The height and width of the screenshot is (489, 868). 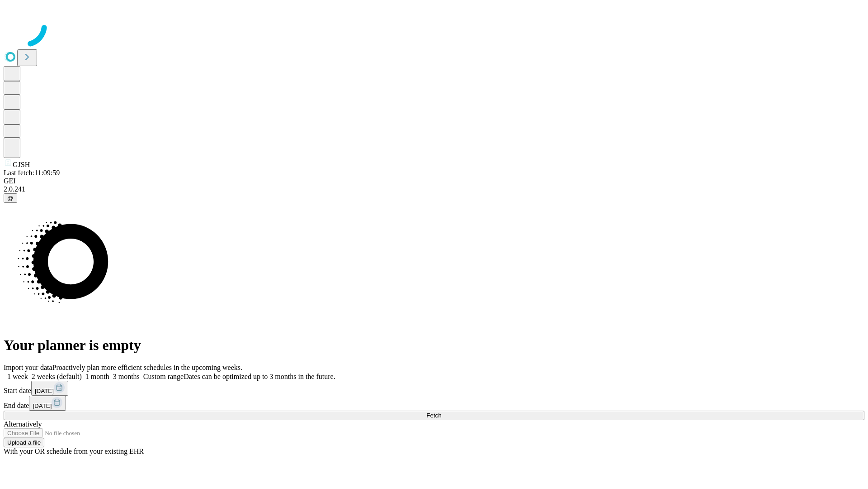 What do you see at coordinates (434, 415) in the screenshot?
I see `span: Fetch` at bounding box center [434, 415].